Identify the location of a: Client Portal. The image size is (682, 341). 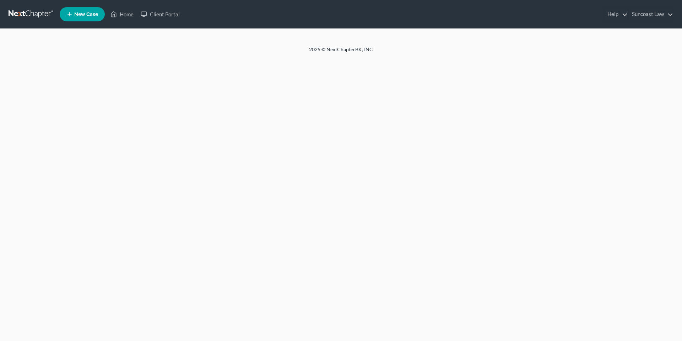
(160, 14).